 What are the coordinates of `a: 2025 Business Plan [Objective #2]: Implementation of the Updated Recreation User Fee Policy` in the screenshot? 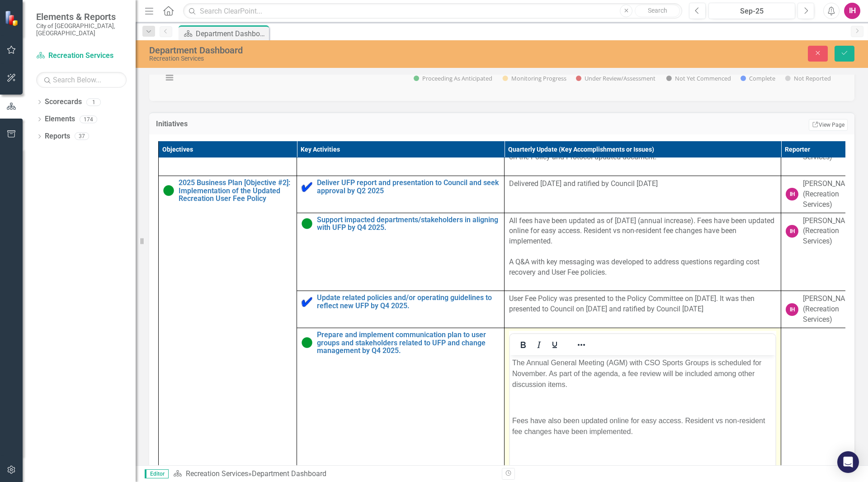 It's located at (235, 191).